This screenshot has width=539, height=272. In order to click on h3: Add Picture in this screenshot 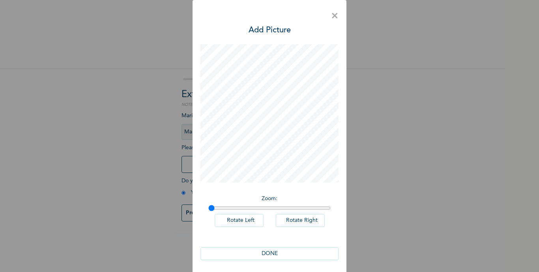, I will do `click(269, 30)`.